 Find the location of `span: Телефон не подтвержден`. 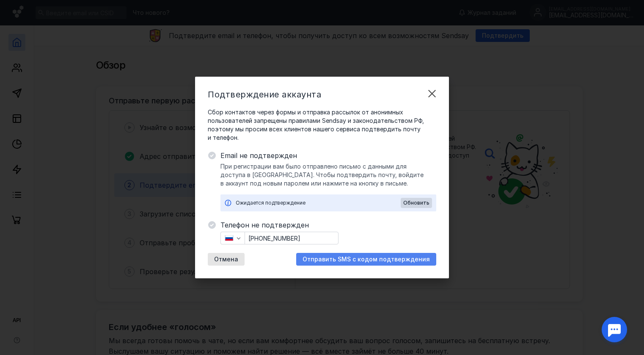

span: Телефон не подтвержден is located at coordinates (328, 225).